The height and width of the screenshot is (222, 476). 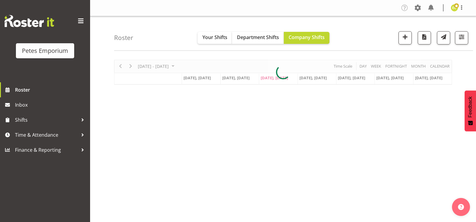 What do you see at coordinates (307, 38) in the screenshot?
I see `button: Company Shifts` at bounding box center [307, 38].